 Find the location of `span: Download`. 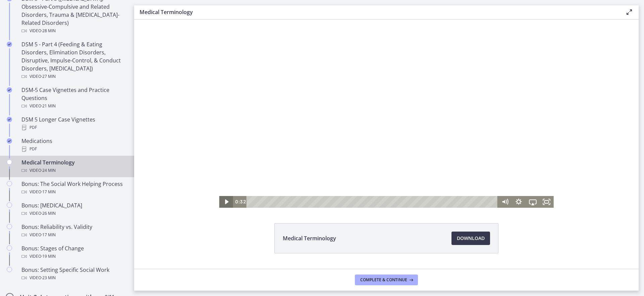

span: Download is located at coordinates (471, 238).